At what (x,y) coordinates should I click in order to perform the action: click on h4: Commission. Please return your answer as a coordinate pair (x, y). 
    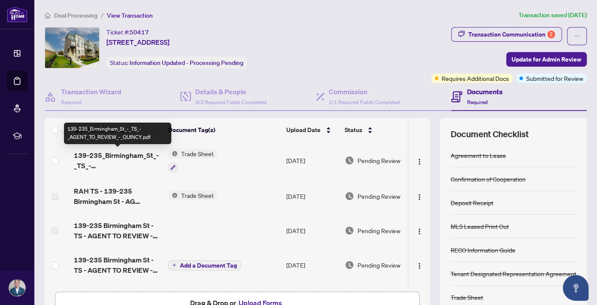
    Looking at the image, I should click on (365, 91).